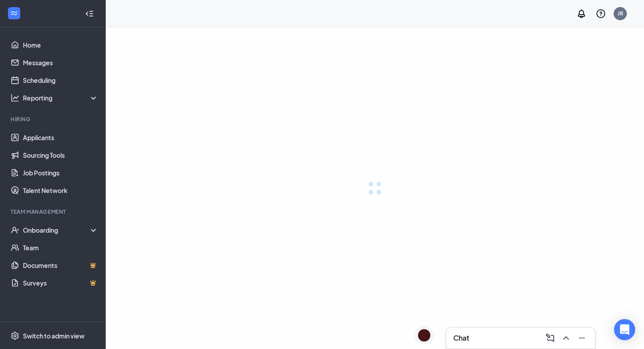  I want to click on a: Home, so click(60, 45).